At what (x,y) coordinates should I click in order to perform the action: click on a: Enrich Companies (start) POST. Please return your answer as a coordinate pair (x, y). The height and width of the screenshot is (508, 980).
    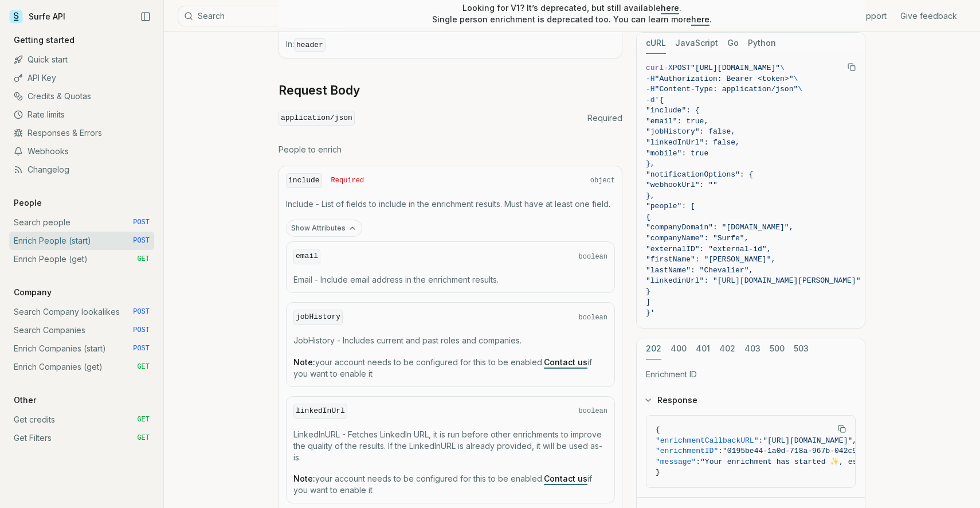
    Looking at the image, I should click on (81, 348).